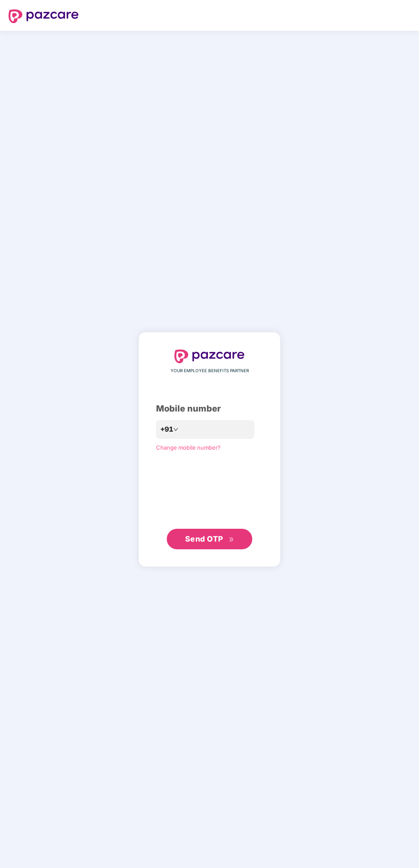  I want to click on span: Change mobile number?, so click(188, 448).